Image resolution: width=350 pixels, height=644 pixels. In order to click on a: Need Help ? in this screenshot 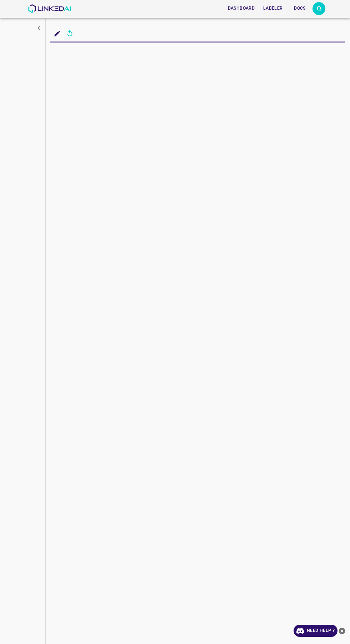, I will do `click(315, 631)`.